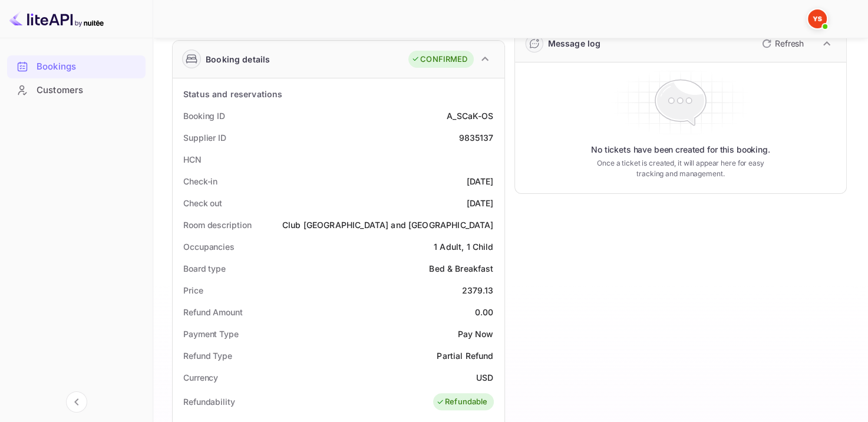 The height and width of the screenshot is (422, 868). Describe the element at coordinates (207, 356) in the screenshot. I see `div: Refund Type` at that location.